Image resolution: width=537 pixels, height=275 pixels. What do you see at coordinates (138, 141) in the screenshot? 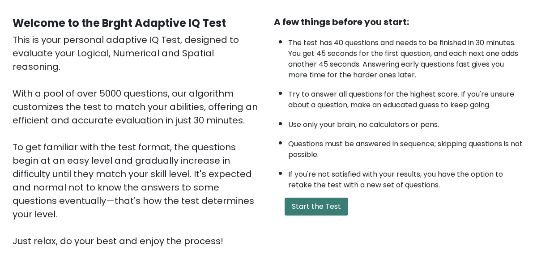
I see `div: This is your personal adaptive IQ Test, designed to evaluate your Logical, Numerical and Spatial ...` at bounding box center [138, 141].